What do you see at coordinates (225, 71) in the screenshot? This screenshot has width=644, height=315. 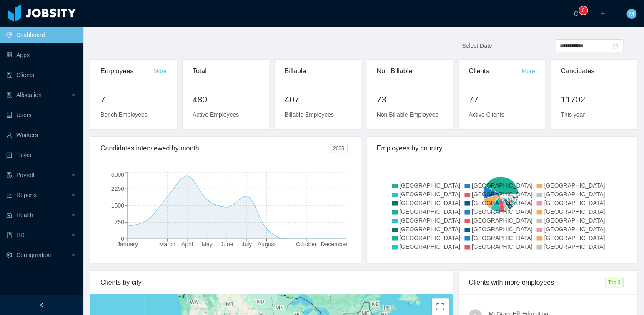 I see `div: Total` at bounding box center [225, 71].